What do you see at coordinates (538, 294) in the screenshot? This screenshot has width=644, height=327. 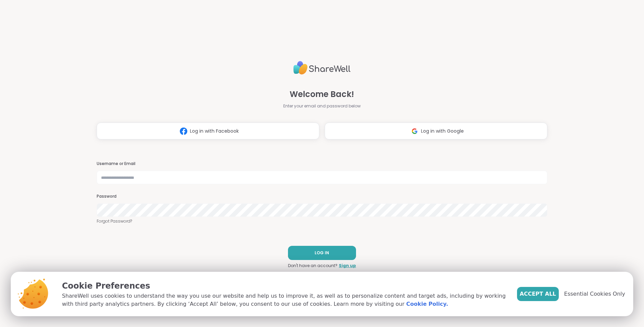 I see `button: Accept All` at bounding box center [538, 294].